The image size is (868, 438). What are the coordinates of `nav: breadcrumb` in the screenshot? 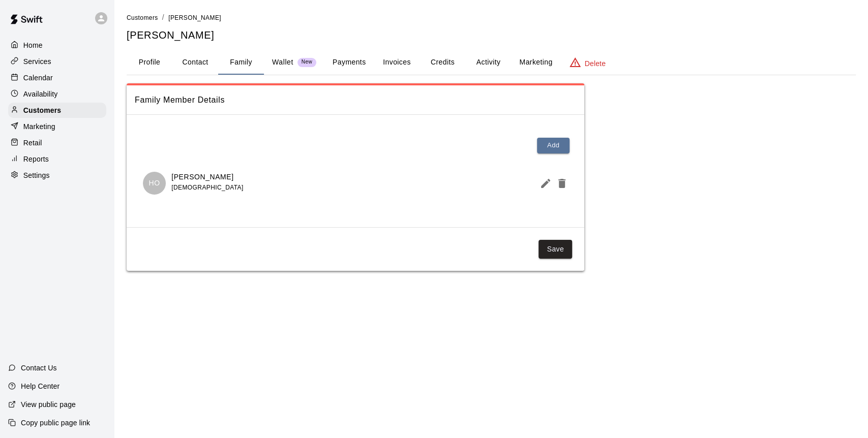 It's located at (491, 18).